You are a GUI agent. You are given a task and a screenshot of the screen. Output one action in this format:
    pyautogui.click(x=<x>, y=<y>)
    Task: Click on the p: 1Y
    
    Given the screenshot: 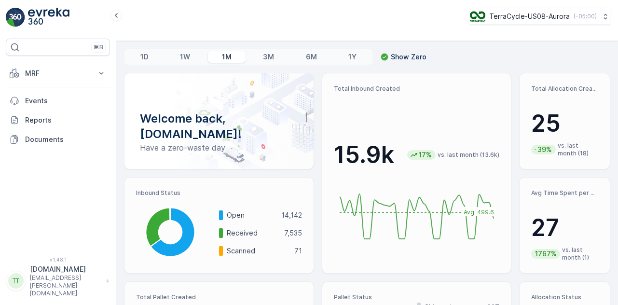 What is the action you would take?
    pyautogui.click(x=352, y=57)
    